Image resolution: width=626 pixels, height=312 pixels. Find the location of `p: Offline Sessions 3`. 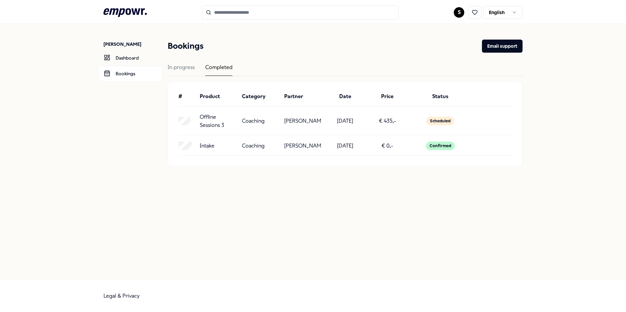

p: Offline Sessions 3 is located at coordinates (218, 121).